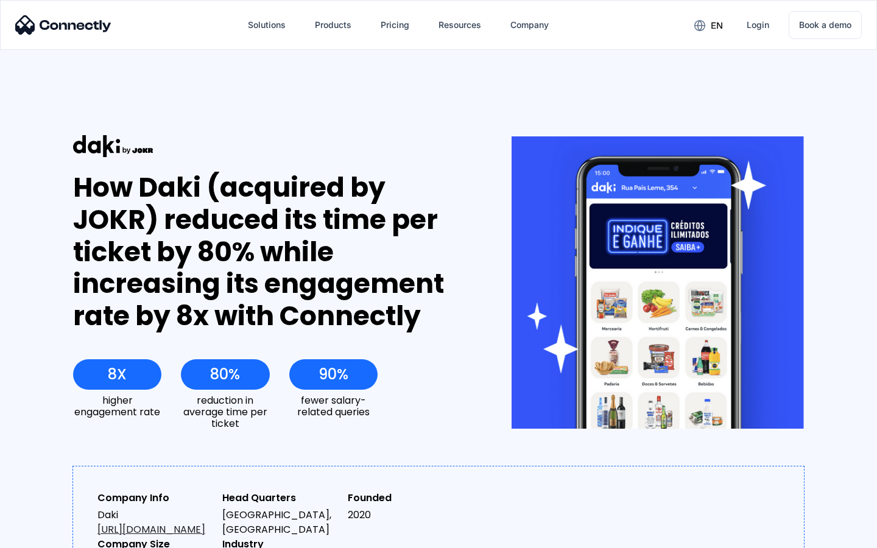 The image size is (877, 548). Describe the element at coordinates (529, 25) in the screenshot. I see `div: Company` at that location.